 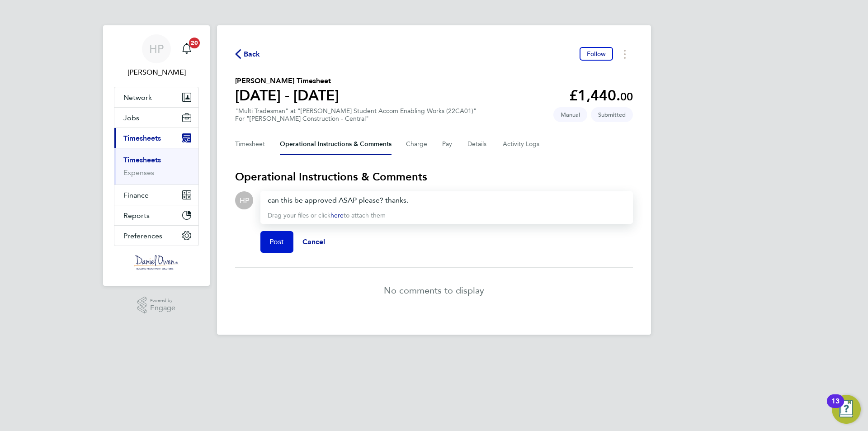 I want to click on a: Go to home page, so click(x=157, y=262).